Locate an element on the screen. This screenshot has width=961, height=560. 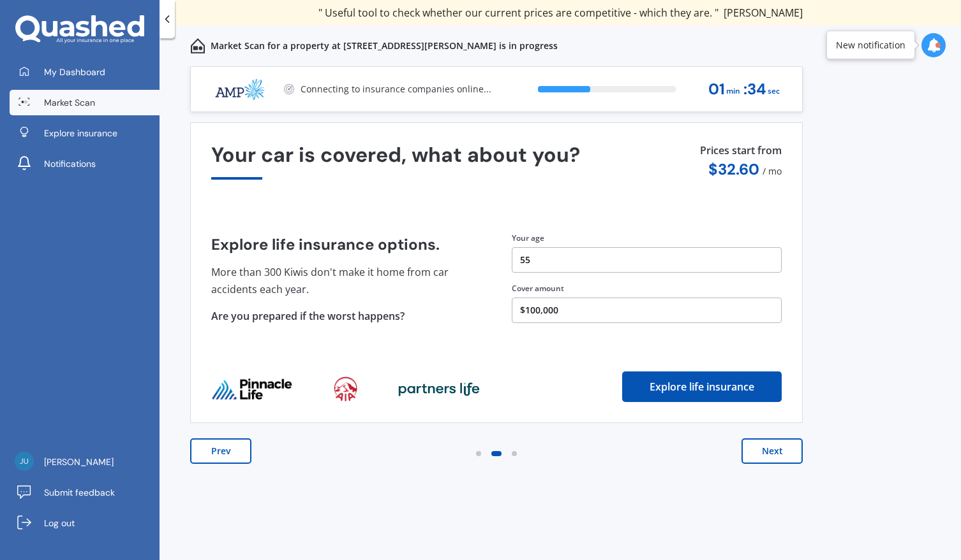
button: 55 is located at coordinates (646, 260).